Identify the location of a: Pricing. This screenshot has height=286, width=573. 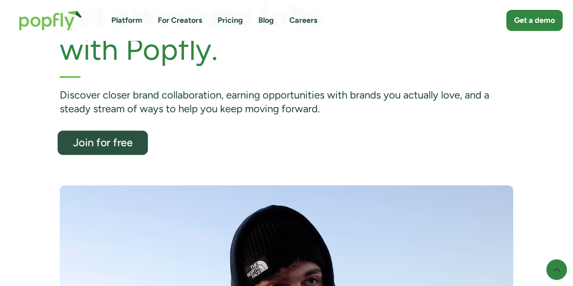
(230, 20).